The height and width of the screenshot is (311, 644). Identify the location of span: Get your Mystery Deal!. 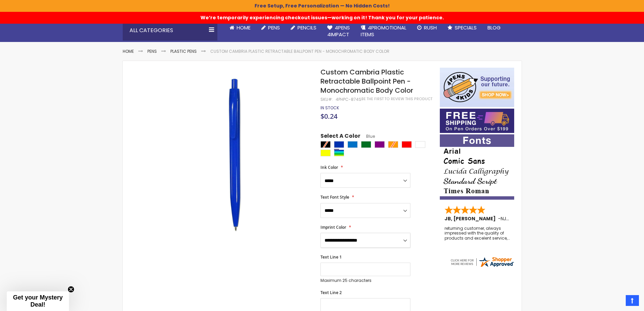
(37, 300).